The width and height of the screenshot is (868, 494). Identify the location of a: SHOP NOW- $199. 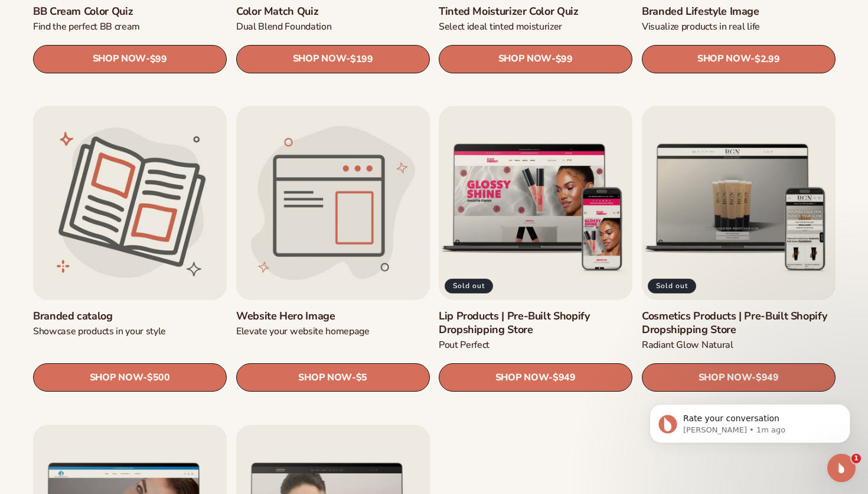
(333, 58).